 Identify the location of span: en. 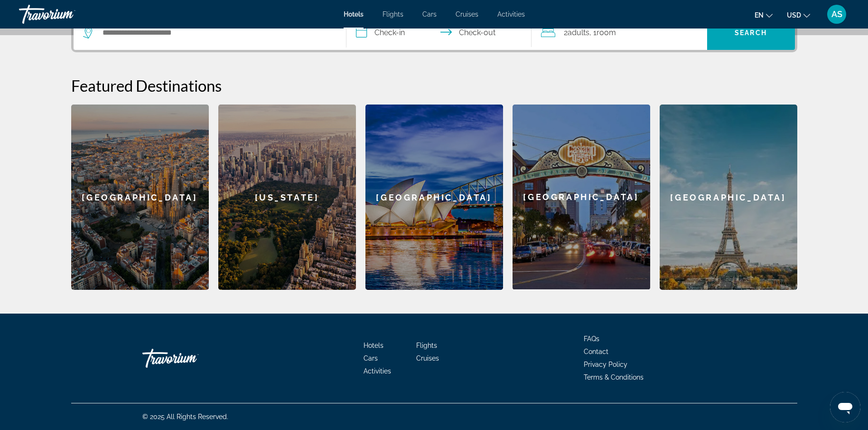
(759, 15).